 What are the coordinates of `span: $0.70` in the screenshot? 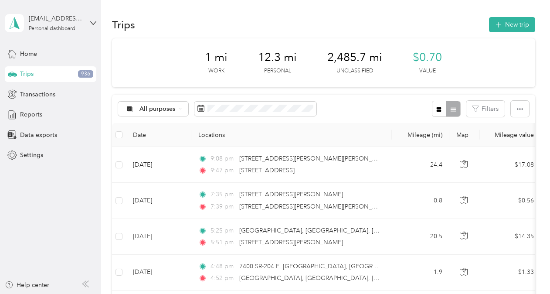 It's located at (427, 58).